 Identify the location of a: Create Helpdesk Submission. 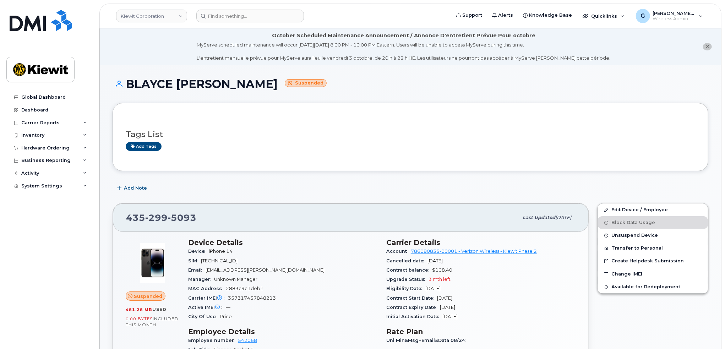
(653, 261).